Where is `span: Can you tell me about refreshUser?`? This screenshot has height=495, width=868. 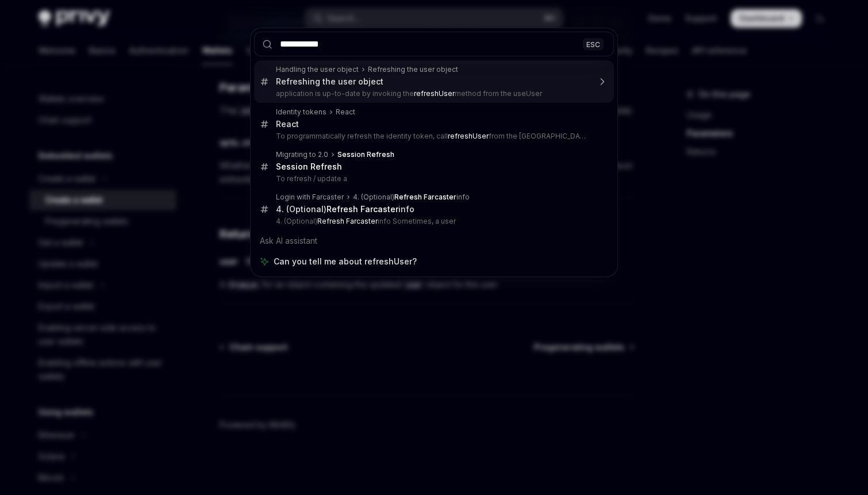
span: Can you tell me about refreshUser? is located at coordinates (345, 262).